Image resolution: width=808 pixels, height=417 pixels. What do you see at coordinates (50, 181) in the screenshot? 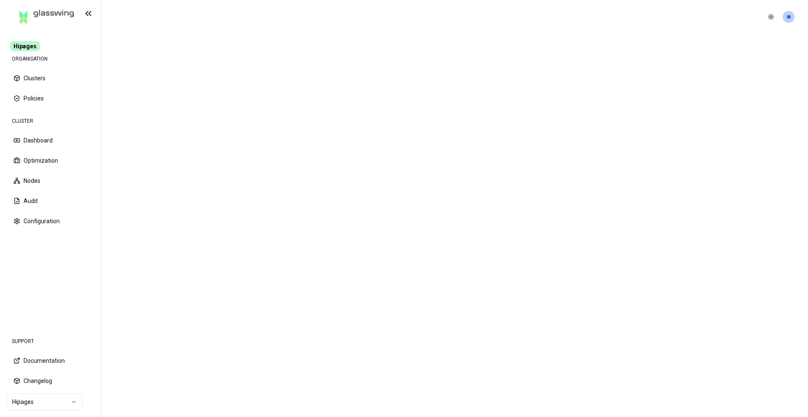
I see `button: Nodes` at bounding box center [50, 181].